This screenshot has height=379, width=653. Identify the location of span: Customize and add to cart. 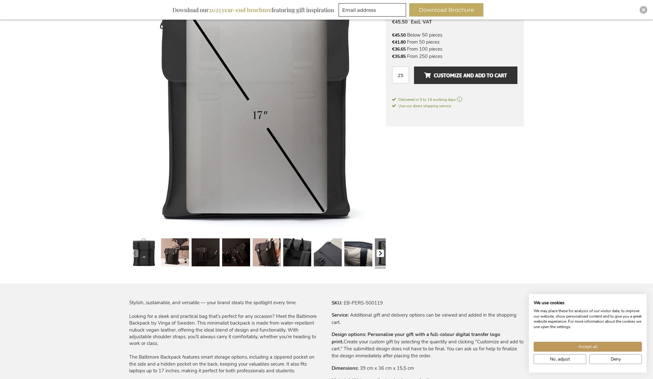
(466, 75).